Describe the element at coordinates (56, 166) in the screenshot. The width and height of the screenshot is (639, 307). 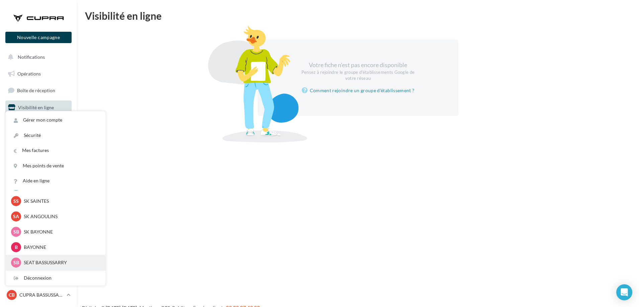
I see `a: Mes points de vente` at that location.